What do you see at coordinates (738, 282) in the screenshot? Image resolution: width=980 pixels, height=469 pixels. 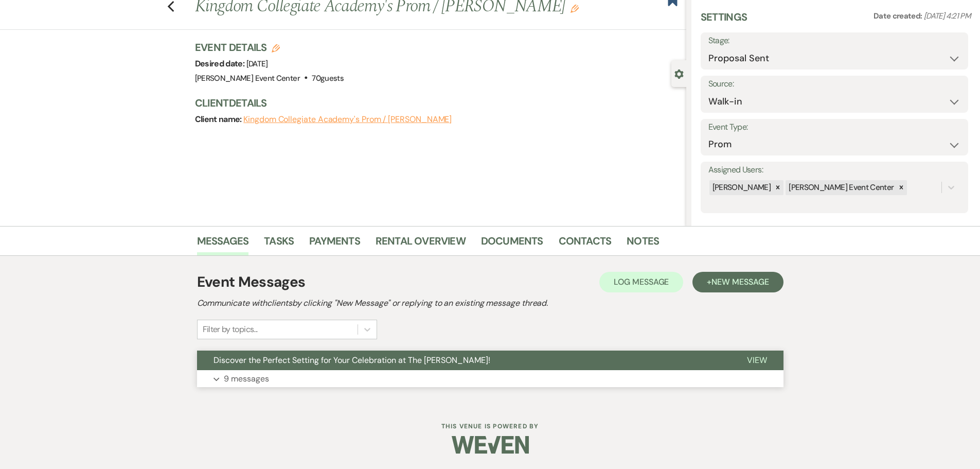 I see `button: +New Message` at bounding box center [738, 282].